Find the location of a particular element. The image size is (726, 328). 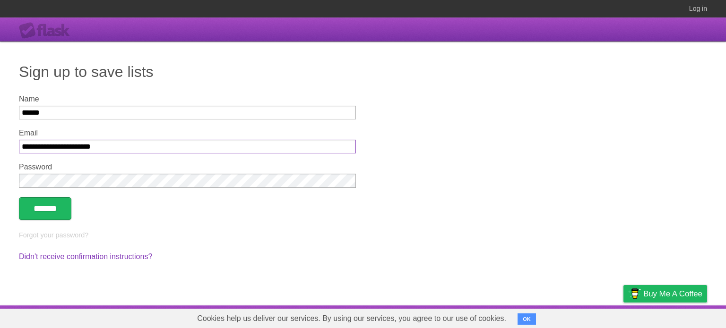

a: Suggest a feature is located at coordinates (677, 317).